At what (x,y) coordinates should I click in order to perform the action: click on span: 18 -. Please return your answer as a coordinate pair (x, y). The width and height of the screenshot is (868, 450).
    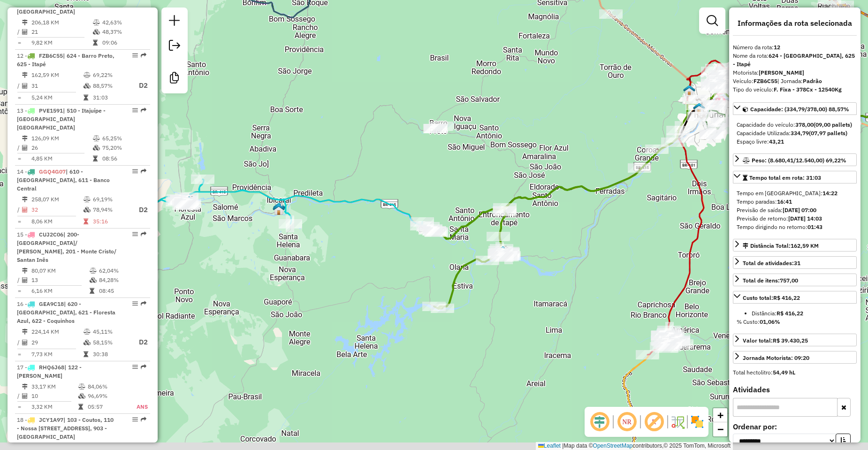
    Looking at the image, I should click on (65, 428).